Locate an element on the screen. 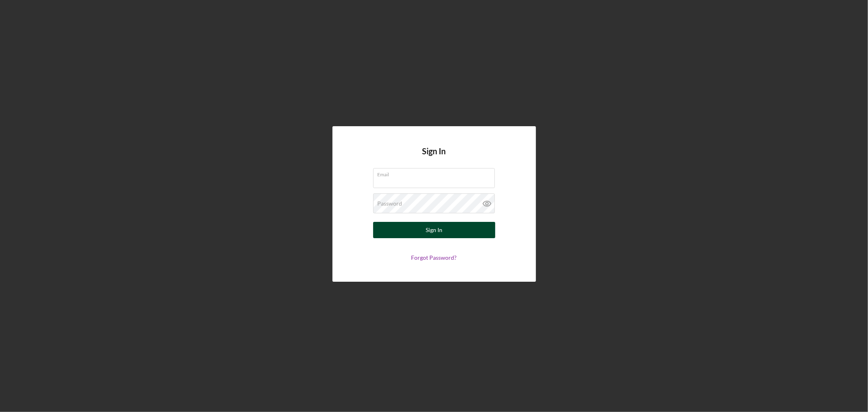 This screenshot has width=868, height=412. div: Sign In is located at coordinates (434, 230).